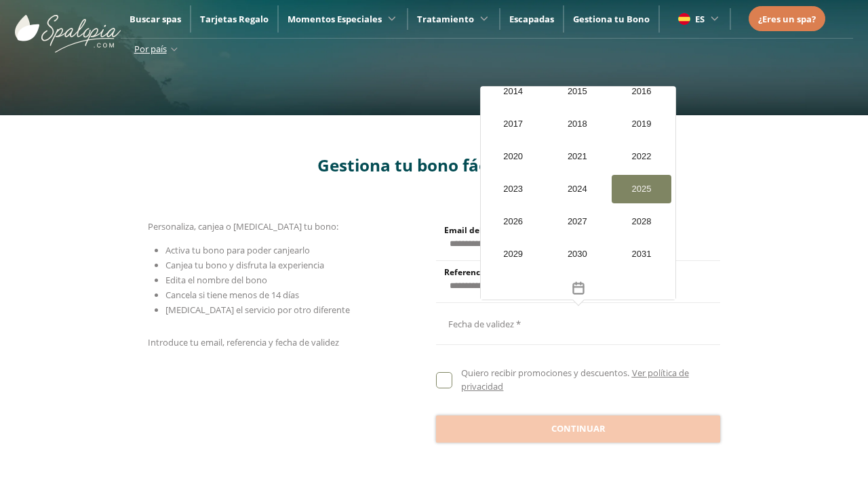  I want to click on div: 2029, so click(513, 254).